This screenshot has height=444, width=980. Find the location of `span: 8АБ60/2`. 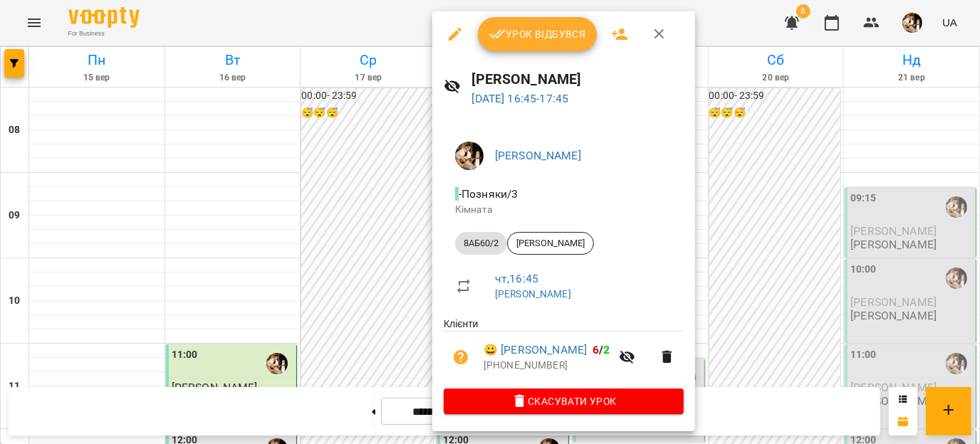

span: 8АБ60/2 is located at coordinates (481, 244).